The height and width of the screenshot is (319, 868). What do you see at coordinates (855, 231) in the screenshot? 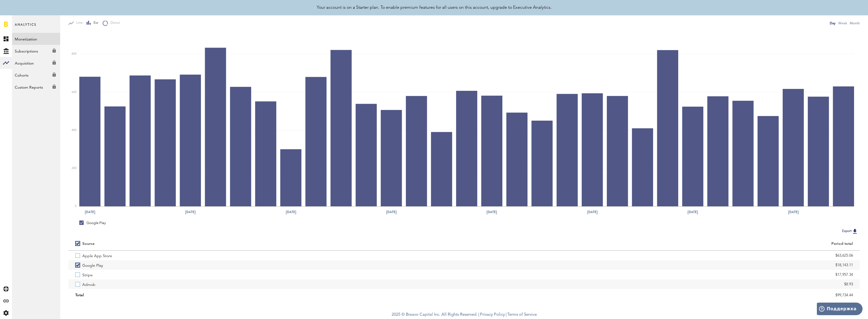
I see `img: Export` at bounding box center [855, 231].